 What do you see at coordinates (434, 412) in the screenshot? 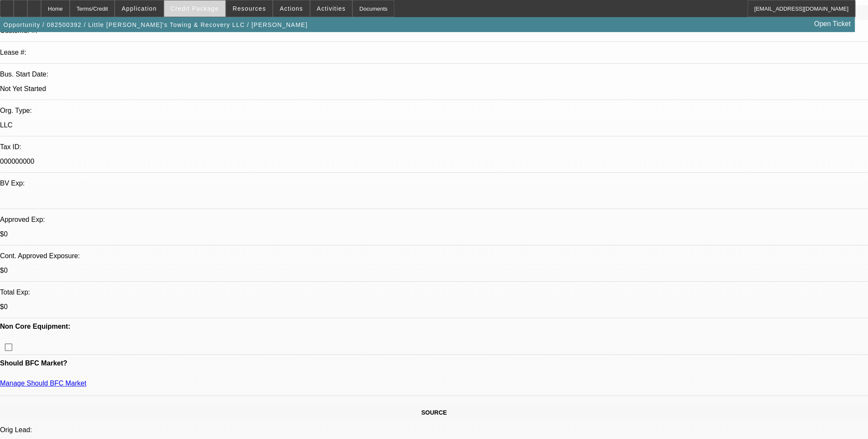
I see `span: SOURCE` at bounding box center [434, 412].